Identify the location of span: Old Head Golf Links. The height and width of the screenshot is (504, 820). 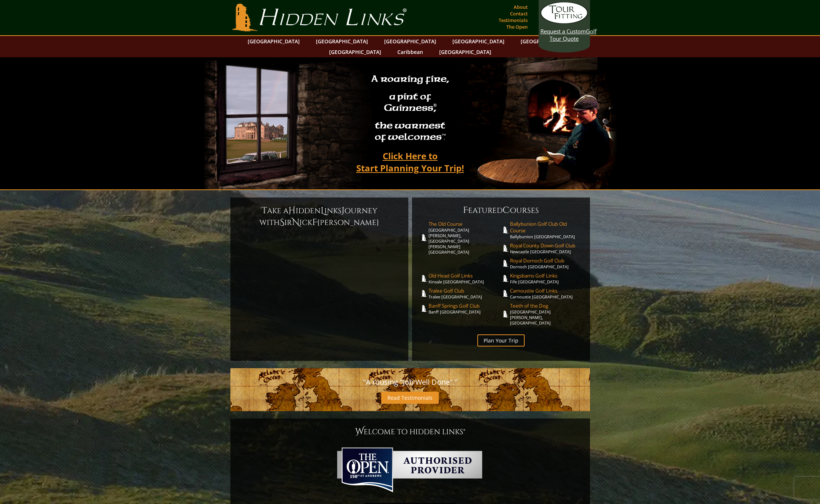
(465, 276).